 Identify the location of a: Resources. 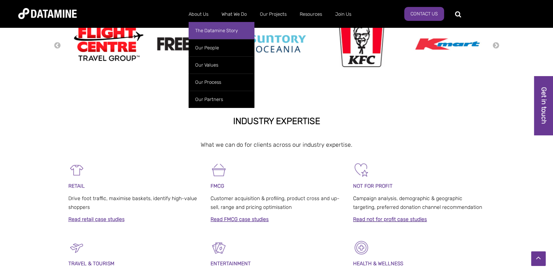
(311, 14).